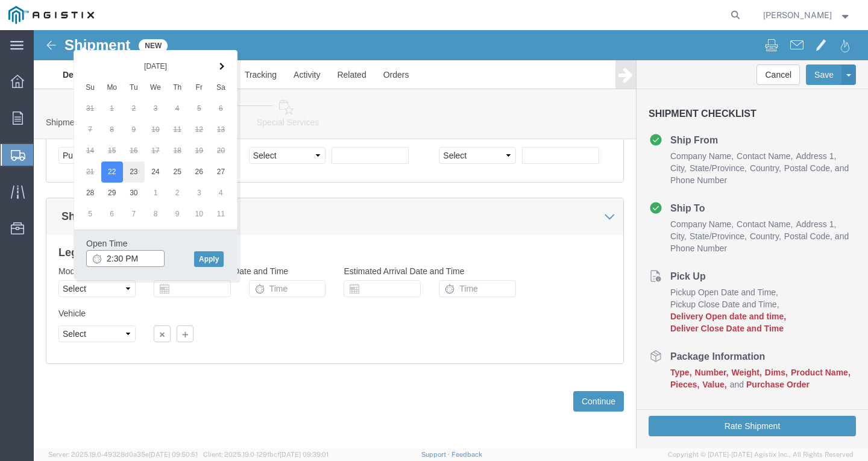 This screenshot has height=461, width=868. What do you see at coordinates (436, 455) in the screenshot?
I see `a: Support` at bounding box center [436, 455].